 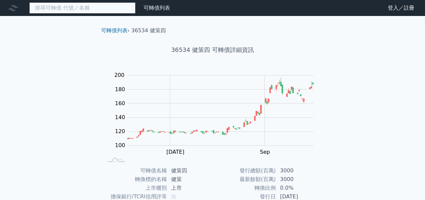 I want to click on h1: 36534 健策四 可轉債詳細資訊, so click(x=213, y=50).